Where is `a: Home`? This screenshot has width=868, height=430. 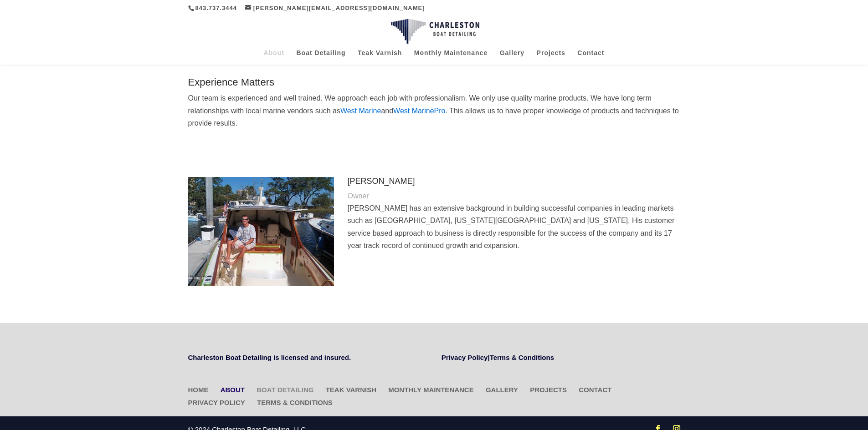
a: Home is located at coordinates (198, 390).